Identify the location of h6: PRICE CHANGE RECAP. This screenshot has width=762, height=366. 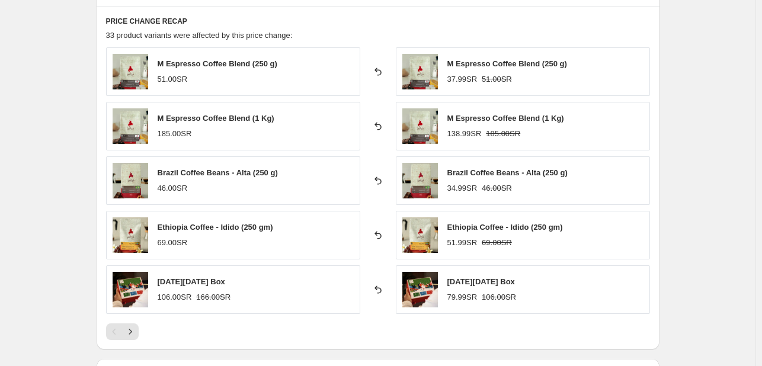
(378, 21).